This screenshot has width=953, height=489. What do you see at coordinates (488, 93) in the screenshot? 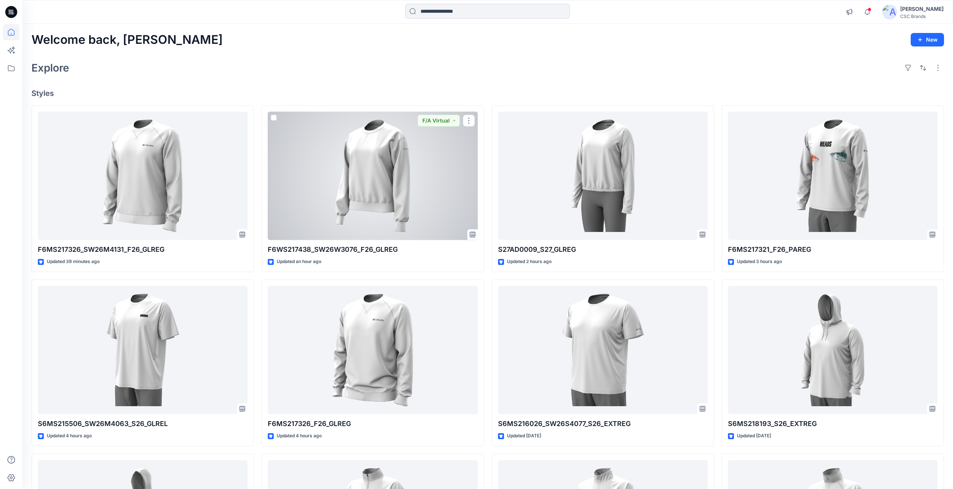
I see `h4: Styles` at bounding box center [488, 93].